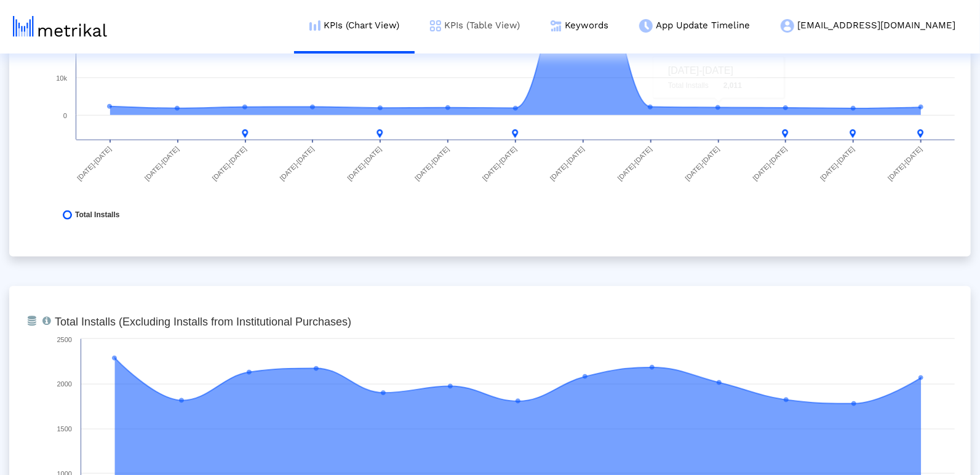 This screenshot has width=980, height=475. What do you see at coordinates (66, 116) in the screenshot?
I see `text: 0` at bounding box center [66, 116].